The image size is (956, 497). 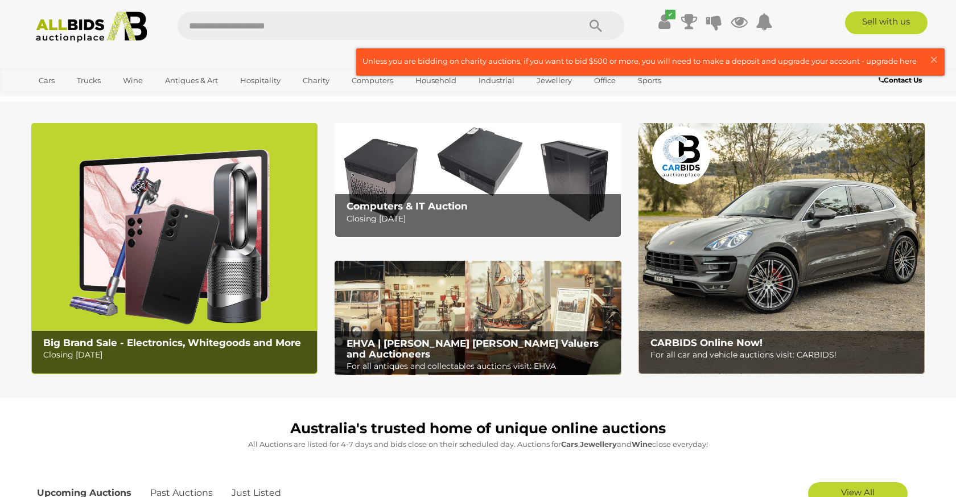 What do you see at coordinates (478, 180) in the screenshot?
I see `img: Computers & IT Auction` at bounding box center [478, 180].